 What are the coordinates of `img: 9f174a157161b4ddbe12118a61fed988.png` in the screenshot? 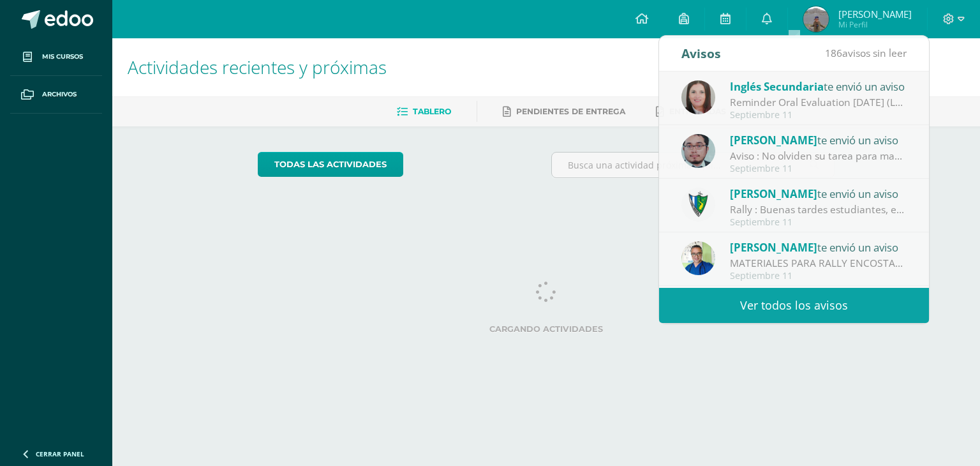 It's located at (698, 205).